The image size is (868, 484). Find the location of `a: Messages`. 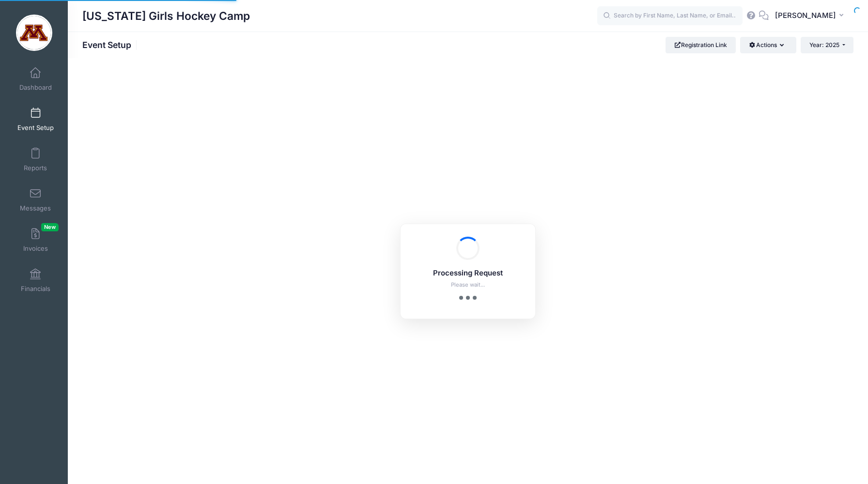

a: Messages is located at coordinates (36, 199).